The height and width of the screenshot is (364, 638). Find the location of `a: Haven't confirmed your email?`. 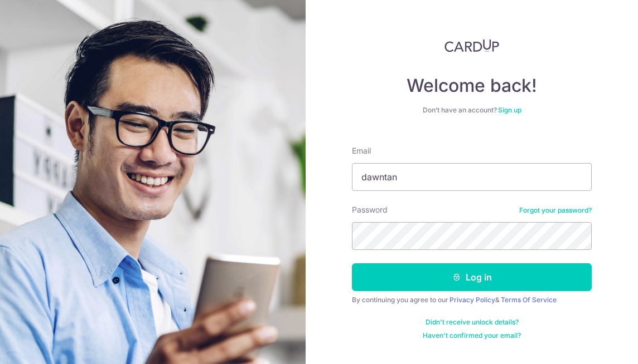

a: Haven't confirmed your email? is located at coordinates (471, 336).